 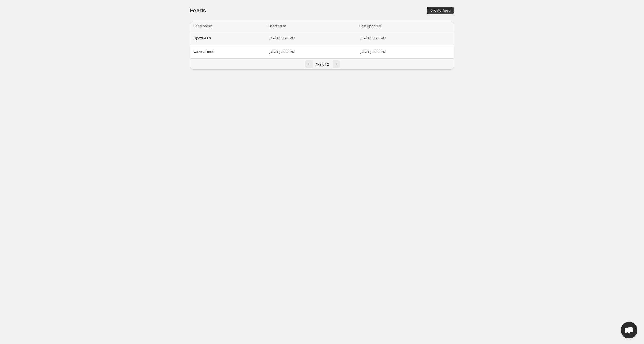 What do you see at coordinates (322, 64) in the screenshot?
I see `nav: Pagination` at bounding box center [322, 64].